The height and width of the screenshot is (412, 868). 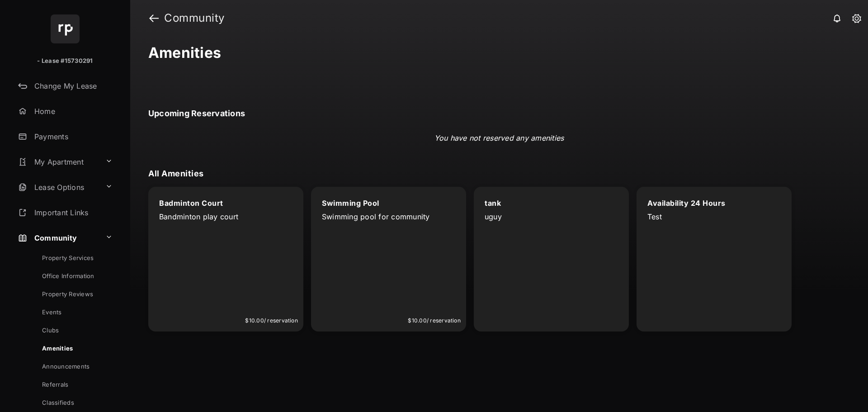 I want to click on a: Lease Options, so click(x=58, y=187).